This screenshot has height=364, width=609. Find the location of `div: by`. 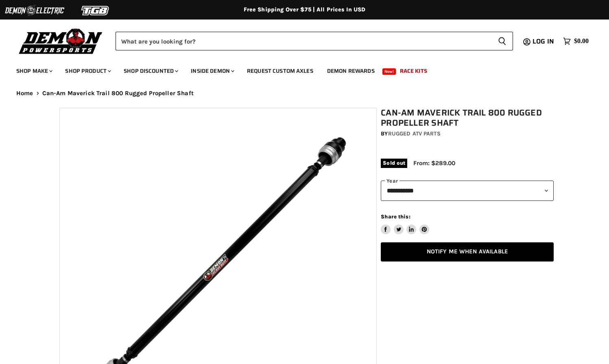

div: by is located at coordinates (467, 134).